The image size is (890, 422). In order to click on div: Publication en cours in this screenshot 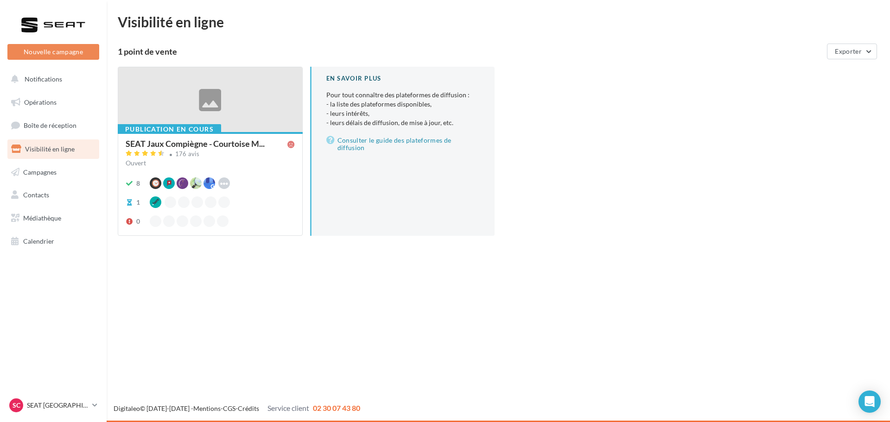, I will do `click(169, 129)`.